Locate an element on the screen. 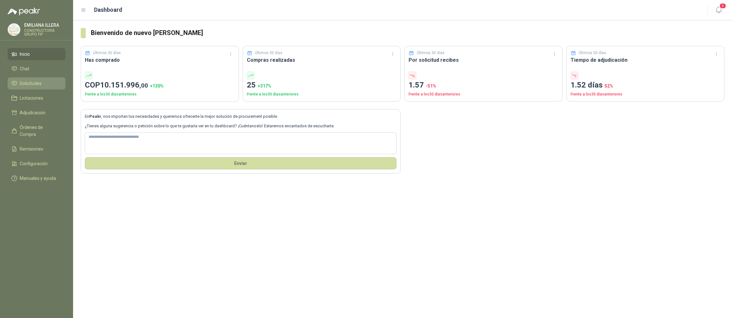 The height and width of the screenshot is (318, 732). span: ,00 is located at coordinates (144, 85).